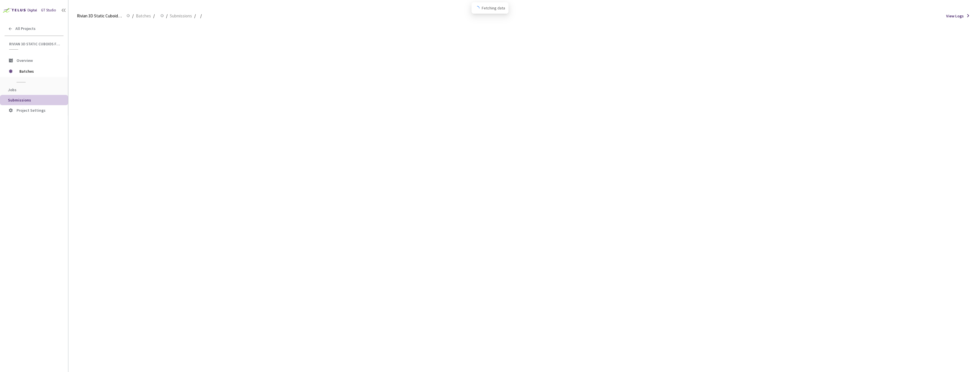 The width and height of the screenshot is (980, 372). What do you see at coordinates (13, 90) in the screenshot?
I see `span: Jobs` at bounding box center [13, 90].